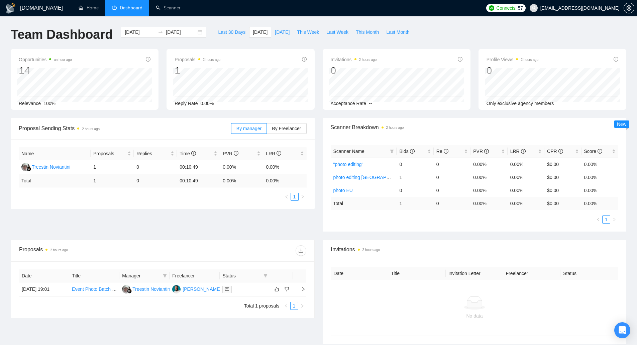 This screenshot has width=637, height=345. What do you see at coordinates (30, 103) in the screenshot?
I see `span: Relevance` at bounding box center [30, 103].